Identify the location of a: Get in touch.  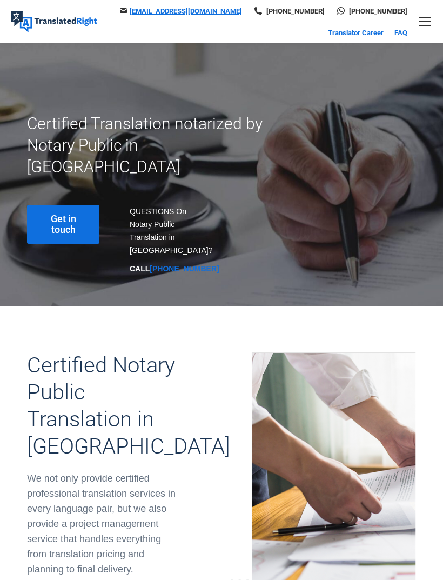
(63, 224).